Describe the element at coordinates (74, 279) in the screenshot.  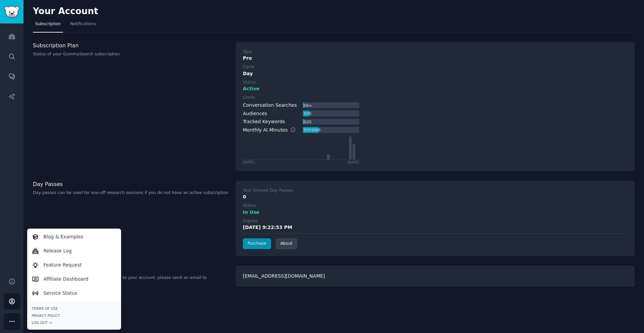
I see `a: Affiliate Dashboard` at that location.